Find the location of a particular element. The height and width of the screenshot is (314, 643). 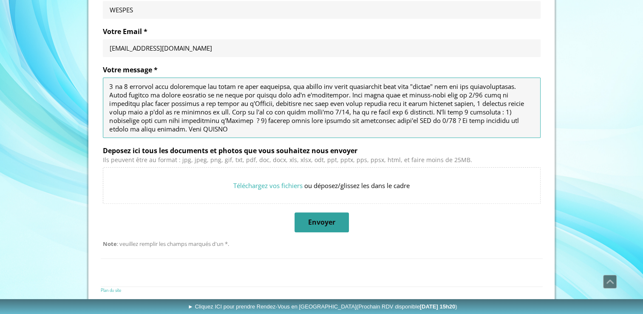

span: Défiler vers le haut is located at coordinates (610, 281).